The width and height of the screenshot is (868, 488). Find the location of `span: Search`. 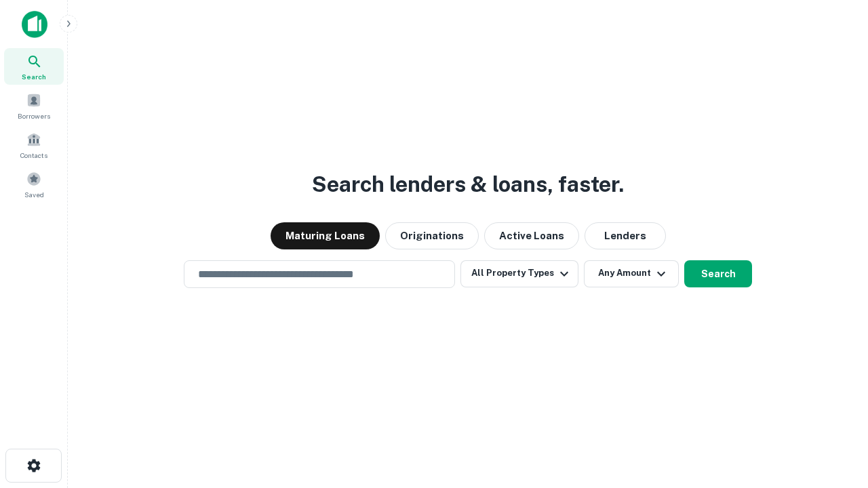

span: Search is located at coordinates (34, 76).